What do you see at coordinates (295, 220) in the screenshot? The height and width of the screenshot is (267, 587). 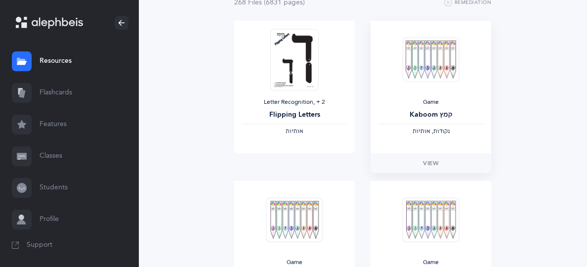 I see `img: Kaboom_Pasach_thumbnail_1574558764.png` at bounding box center [295, 220].